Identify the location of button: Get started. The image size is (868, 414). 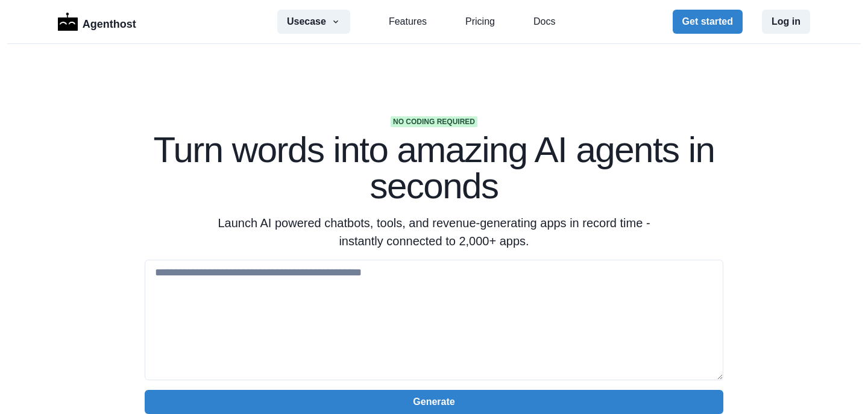
(707, 22).